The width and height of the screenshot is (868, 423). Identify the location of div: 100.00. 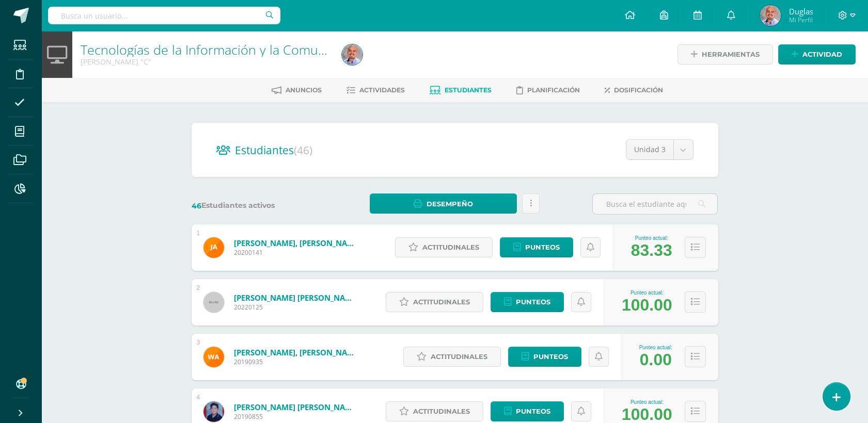
(647, 305).